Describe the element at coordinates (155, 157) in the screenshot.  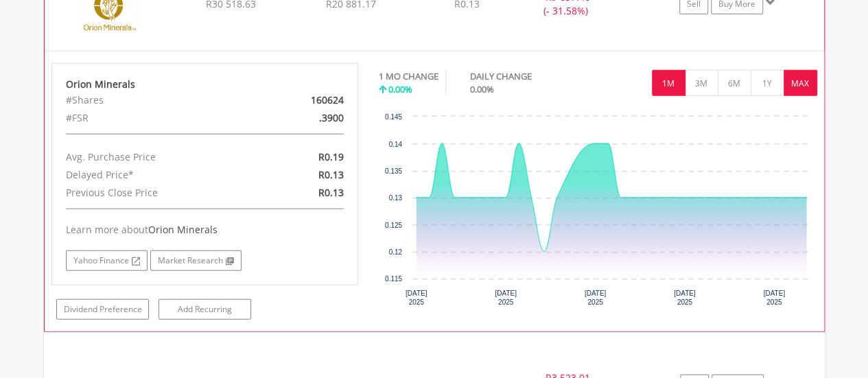
I see `div: Avg. Purchase Price` at that location.